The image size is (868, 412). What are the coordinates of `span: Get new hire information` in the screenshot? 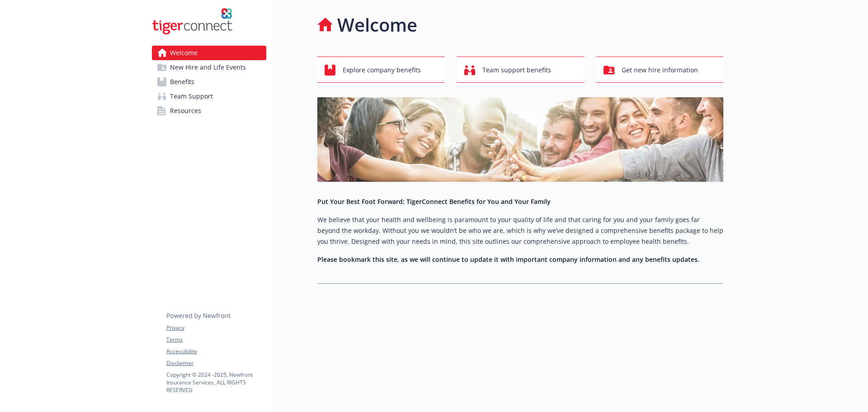 It's located at (660, 71).